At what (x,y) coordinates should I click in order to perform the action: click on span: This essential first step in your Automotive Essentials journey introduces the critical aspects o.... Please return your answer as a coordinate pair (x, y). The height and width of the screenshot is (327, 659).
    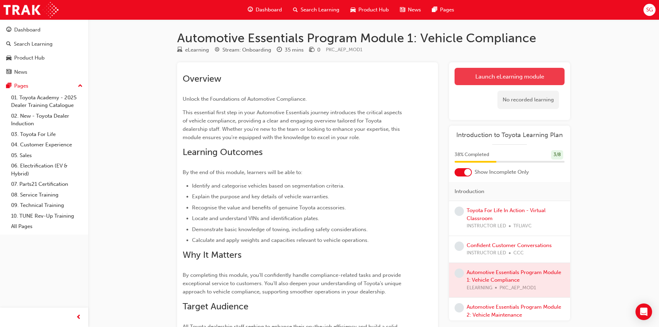
    Looking at the image, I should click on (293, 125).